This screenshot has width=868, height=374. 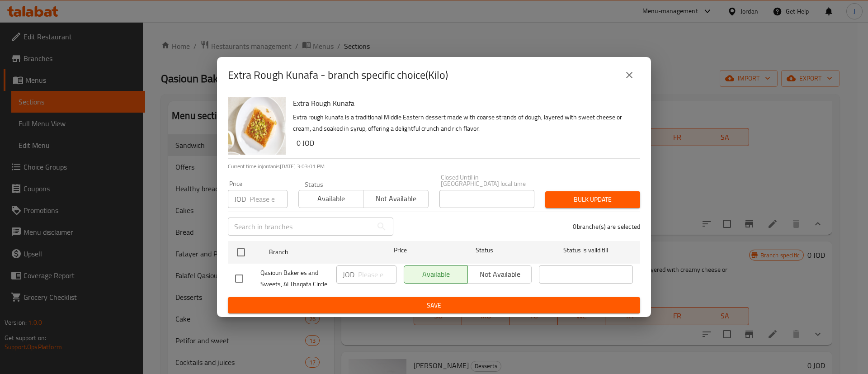 I want to click on img: Extra Rough Kunafa, so click(x=257, y=126).